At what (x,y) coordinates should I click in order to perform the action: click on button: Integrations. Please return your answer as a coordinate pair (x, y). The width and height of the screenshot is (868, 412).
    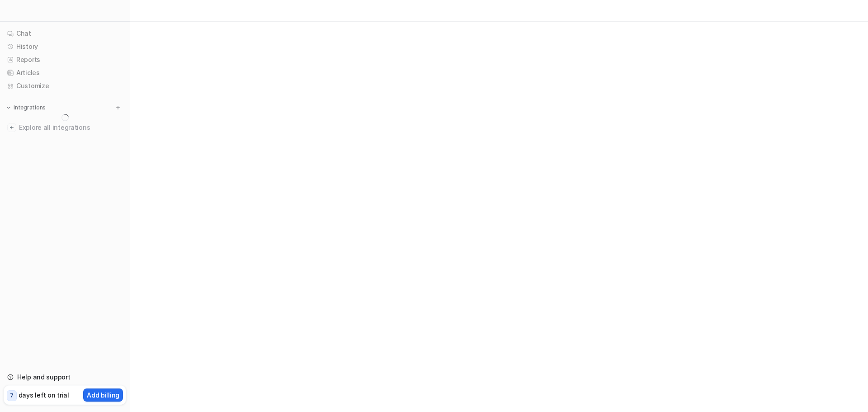
    Looking at the image, I should click on (25, 107).